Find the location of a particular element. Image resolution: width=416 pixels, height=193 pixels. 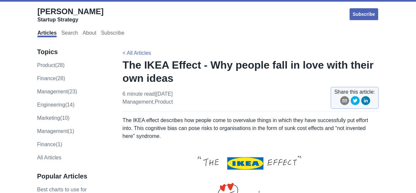

a: management(23) is located at coordinates (57, 91).